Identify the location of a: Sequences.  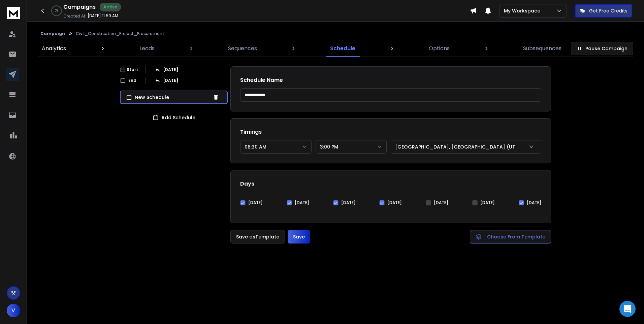
(243, 49).